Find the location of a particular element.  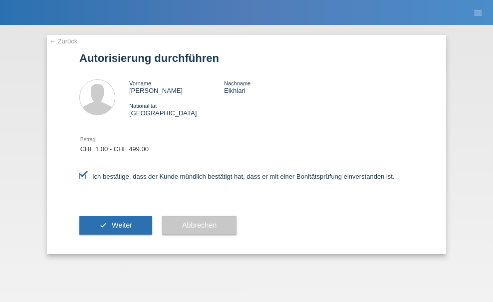

i: check is located at coordinates (103, 225).